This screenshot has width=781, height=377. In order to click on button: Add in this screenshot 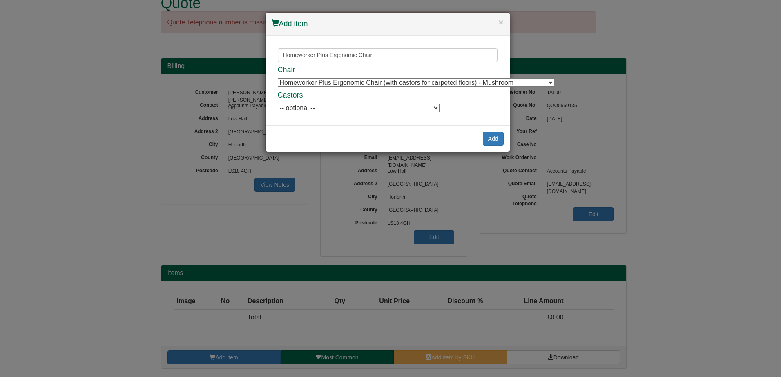, I will do `click(493, 139)`.